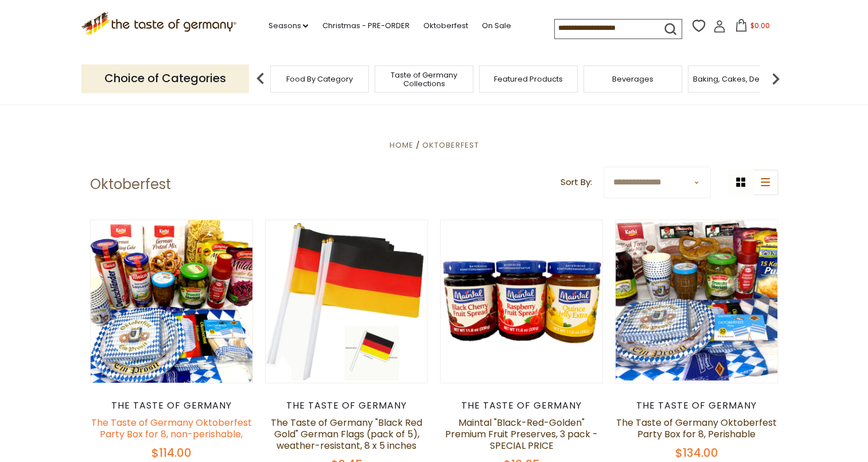  I want to click on span: Oktoberfest, so click(450, 145).